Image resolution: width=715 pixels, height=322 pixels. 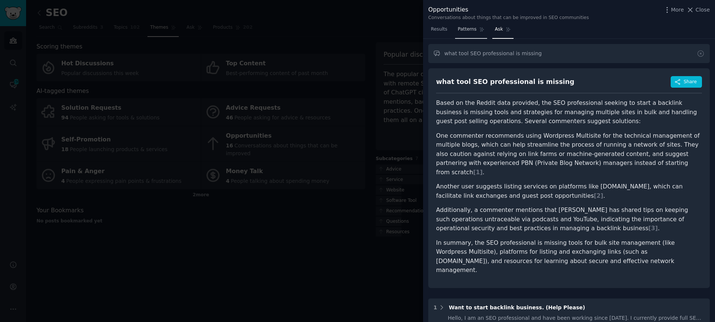 I want to click on button: More, so click(x=674, y=10).